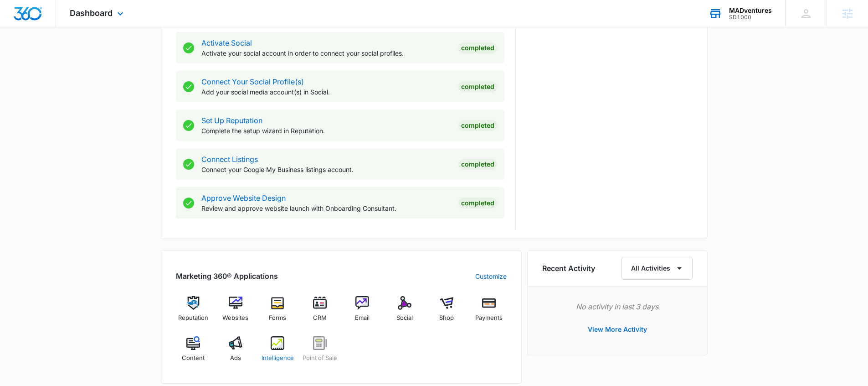  I want to click on a: Connect Listings, so click(230, 159).